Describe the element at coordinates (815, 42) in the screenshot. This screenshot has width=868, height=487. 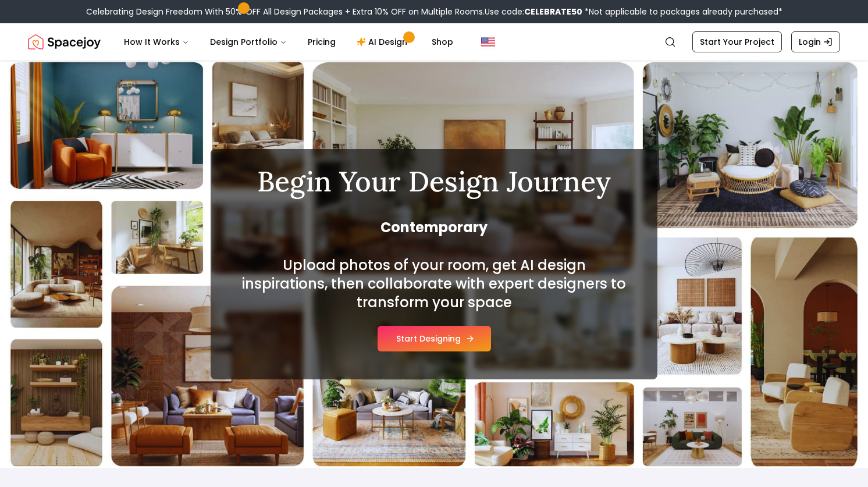
I see `a: Login` at that location.